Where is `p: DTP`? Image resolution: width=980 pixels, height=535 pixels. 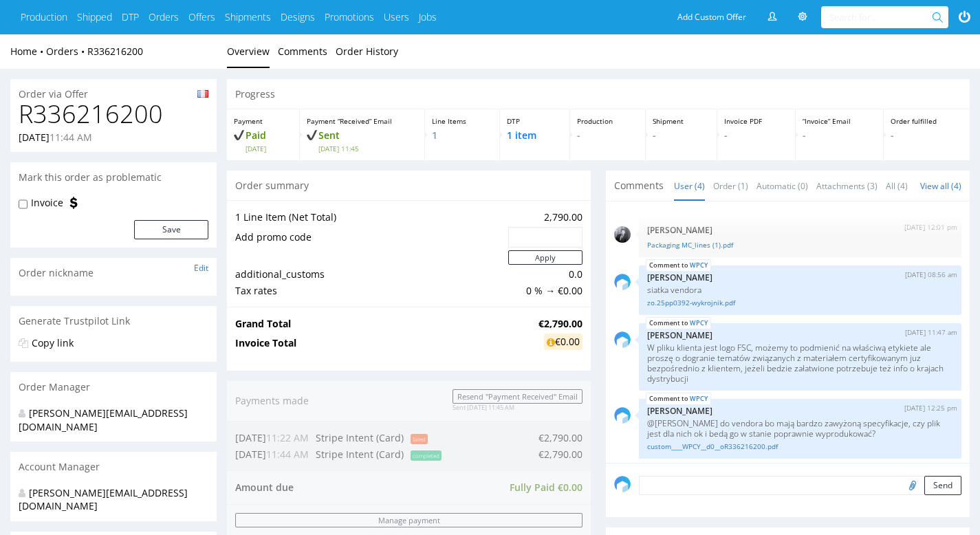
p: DTP is located at coordinates (535, 121).